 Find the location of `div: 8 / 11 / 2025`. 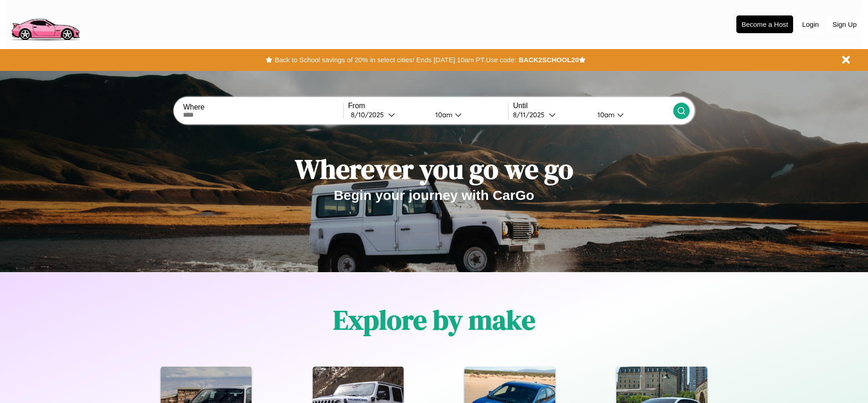

div: 8 / 11 / 2025 is located at coordinates (531, 115).